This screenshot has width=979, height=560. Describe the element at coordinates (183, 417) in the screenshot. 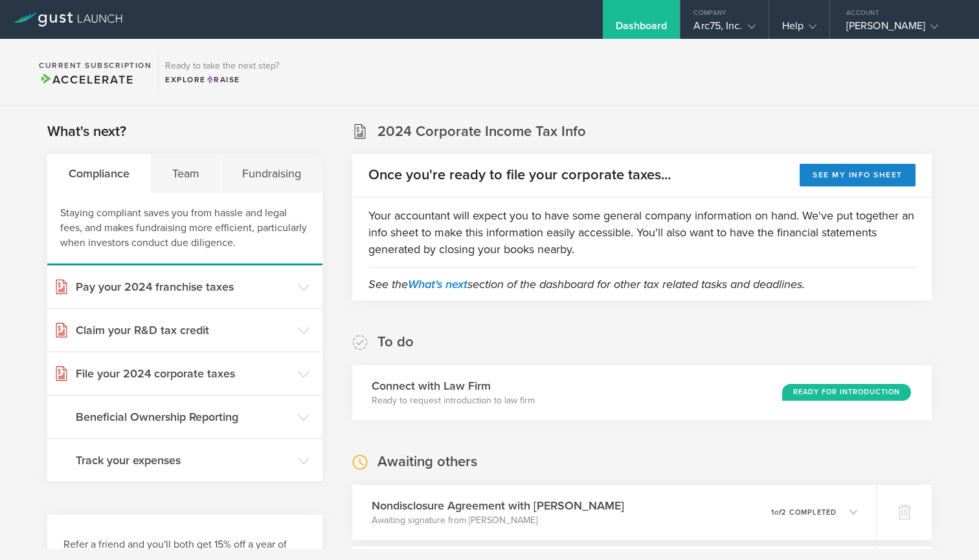

I see `h3: Beneficial Ownership Reporting` at that location.